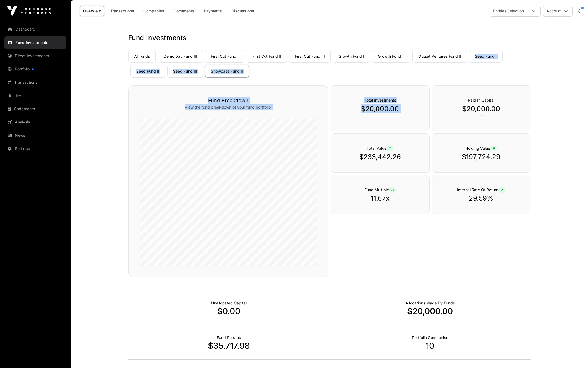 The width and height of the screenshot is (588, 368). What do you see at coordinates (35, 149) in the screenshot?
I see `a: Settings` at bounding box center [35, 149].